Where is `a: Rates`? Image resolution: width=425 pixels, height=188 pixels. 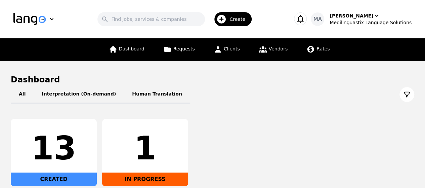
a: Rates is located at coordinates (318, 49).